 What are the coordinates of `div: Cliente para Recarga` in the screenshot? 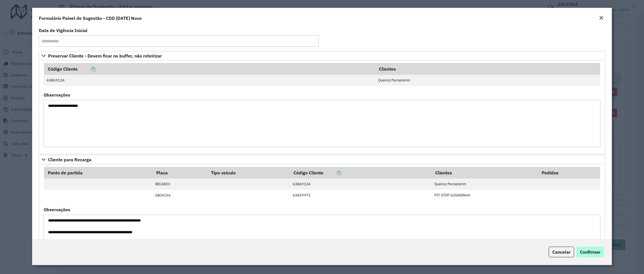 It's located at (322, 217).